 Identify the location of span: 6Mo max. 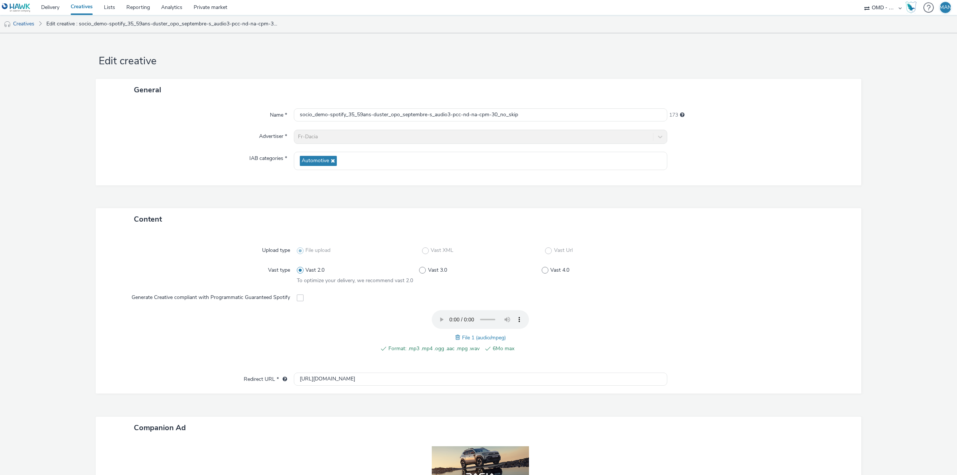
(539, 349).